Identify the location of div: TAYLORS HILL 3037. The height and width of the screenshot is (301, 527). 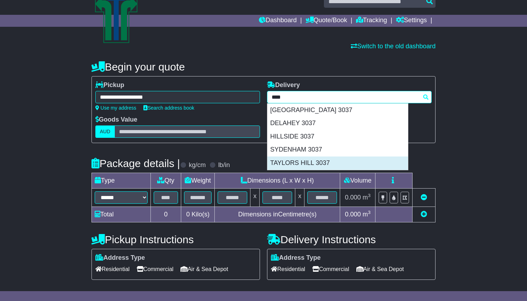
(337, 163).